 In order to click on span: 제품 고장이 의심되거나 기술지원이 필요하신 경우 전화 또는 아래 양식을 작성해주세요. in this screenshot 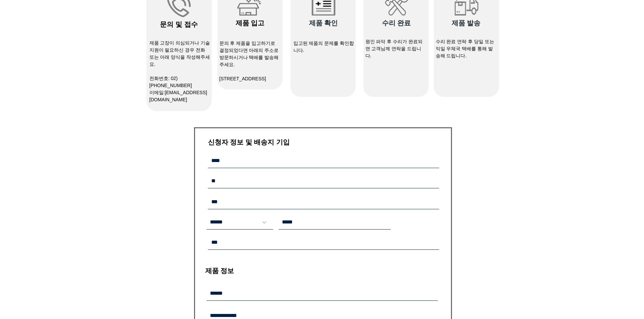, I will do `click(180, 53)`.